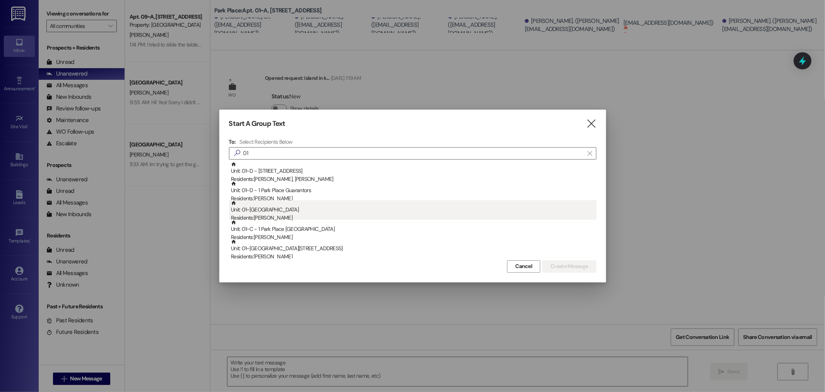 This screenshot has height=392, width=825. Describe the element at coordinates (266, 142) in the screenshot. I see `h4: Select Recipients Below` at that location.